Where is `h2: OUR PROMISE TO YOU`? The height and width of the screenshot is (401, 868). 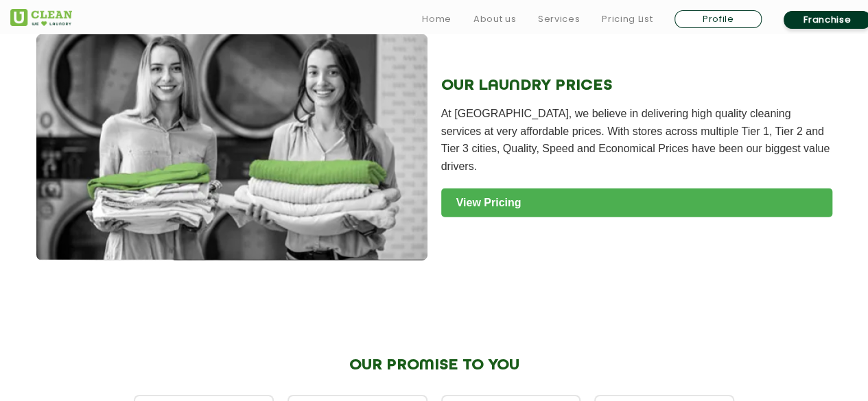 h2: OUR PROMISE TO YOU is located at coordinates (434, 366).